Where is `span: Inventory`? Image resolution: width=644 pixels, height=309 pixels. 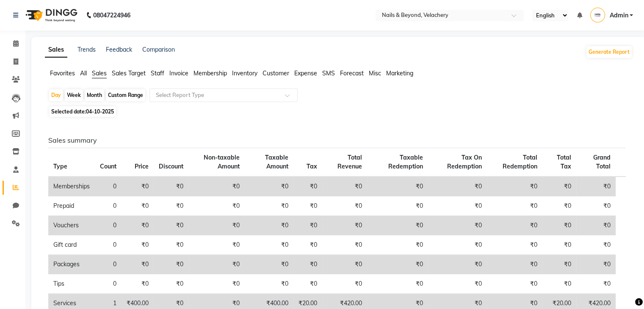
span: Inventory is located at coordinates (244, 73).